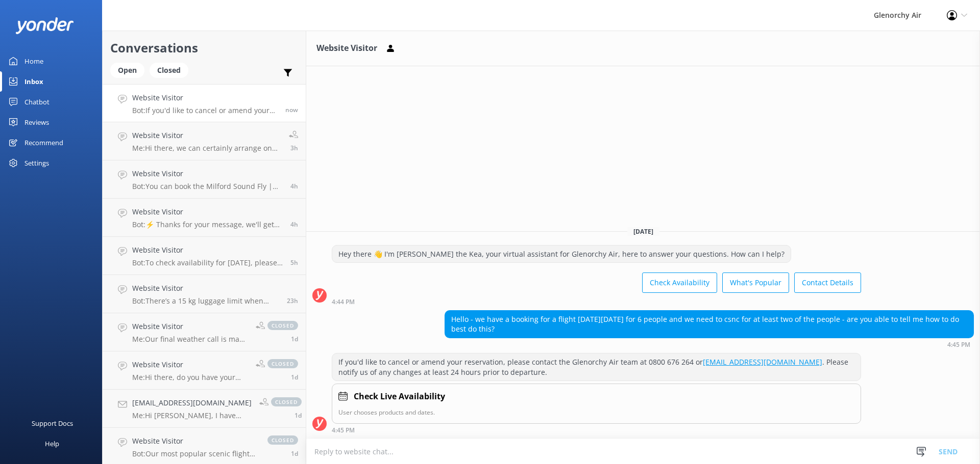  Describe the element at coordinates (204, 141) in the screenshot. I see `a: Website VisitorMe:Hi there, we can certainly arrange one way flights on each day, the price for t...` at that location.